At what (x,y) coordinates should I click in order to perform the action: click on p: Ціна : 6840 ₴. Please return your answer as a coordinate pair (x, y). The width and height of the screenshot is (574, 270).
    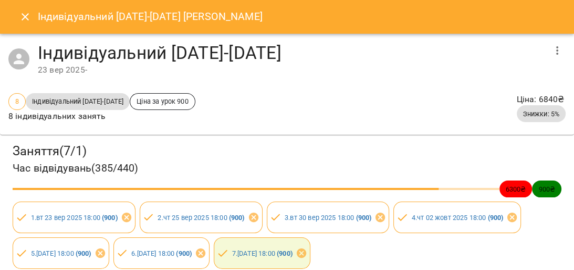
    Looking at the image, I should click on (541, 99).